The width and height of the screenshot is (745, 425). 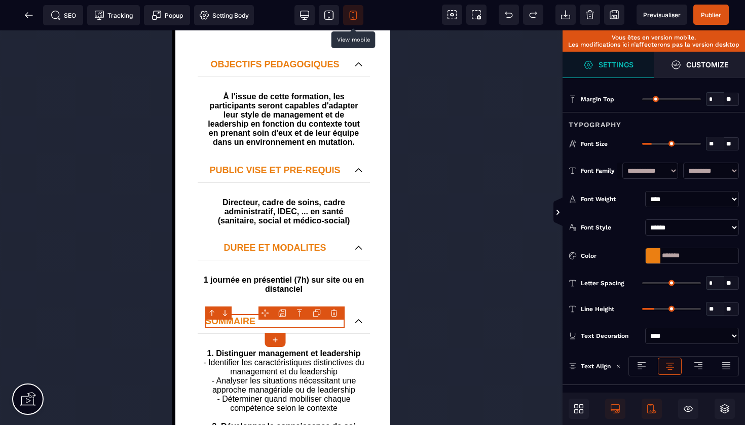 What do you see at coordinates (111, 89) in the screenshot?
I see `text: À l'issue de cette formation, les participants seront capables d'adapter leur style de management...` at bounding box center [111, 89].